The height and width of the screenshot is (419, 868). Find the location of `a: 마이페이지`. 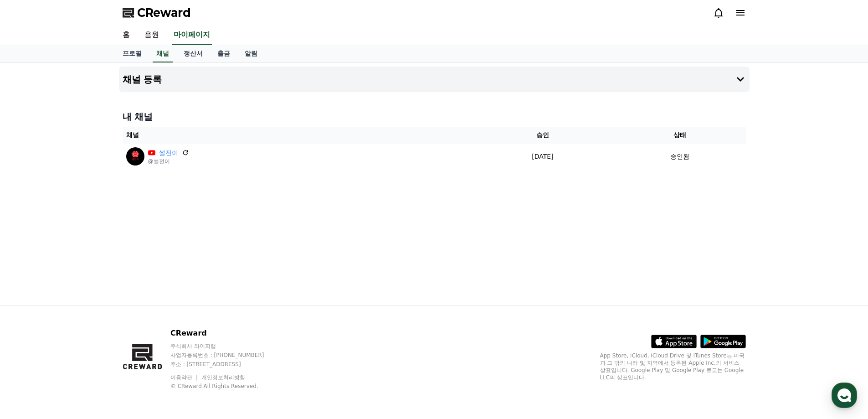

a: 마이페이지 is located at coordinates (192, 35).